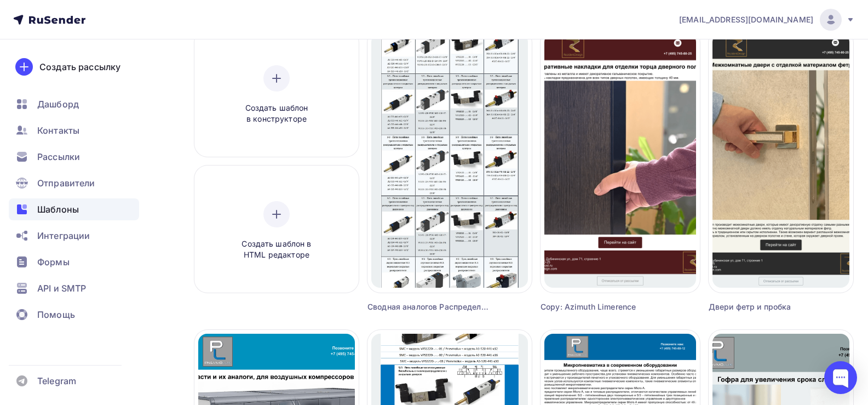 The width and height of the screenshot is (868, 405). Describe the element at coordinates (58, 210) in the screenshot. I see `span: Шаблоны` at that location.